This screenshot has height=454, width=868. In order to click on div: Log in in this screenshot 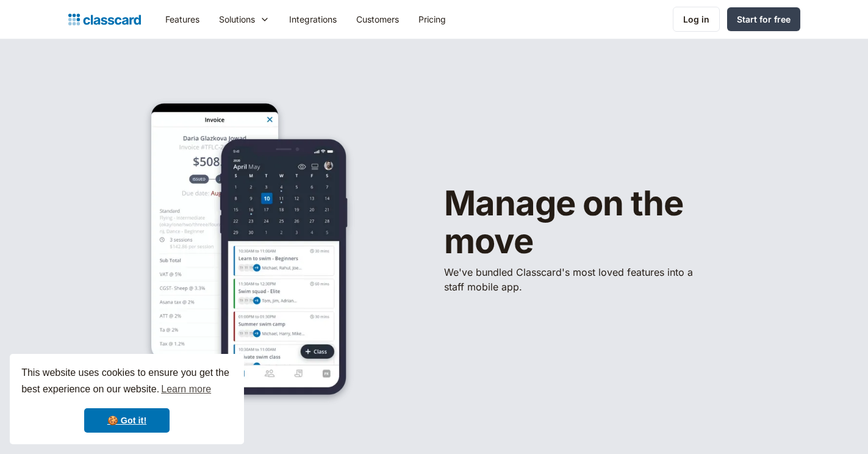, I will do `click(696, 19)`.